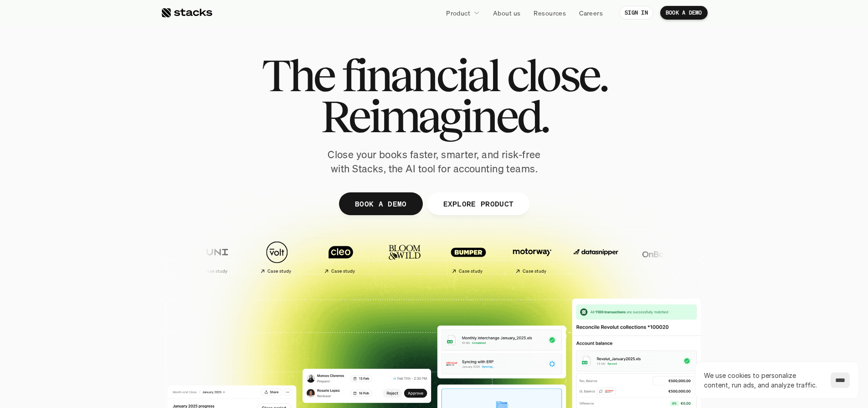 The image size is (868, 408). Describe the element at coordinates (636, 13) in the screenshot. I see `p: SIGN IN` at that location.